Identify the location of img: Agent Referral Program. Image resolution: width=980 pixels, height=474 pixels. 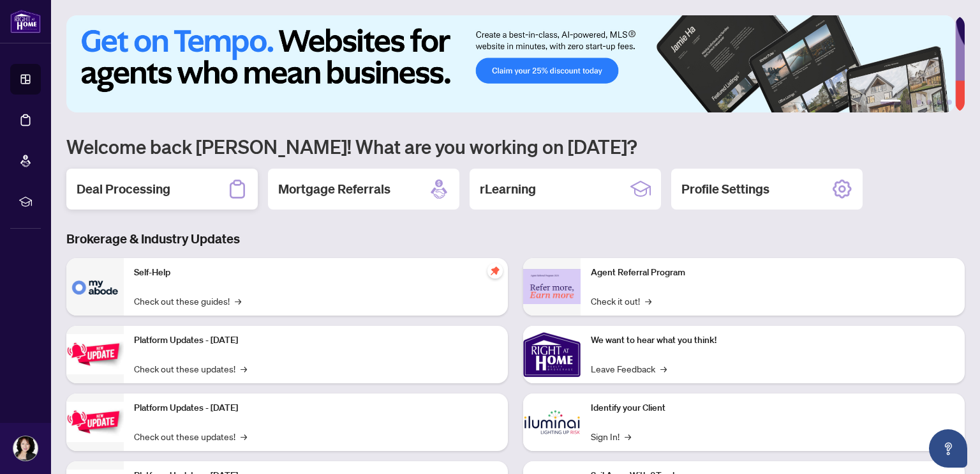
(552, 286).